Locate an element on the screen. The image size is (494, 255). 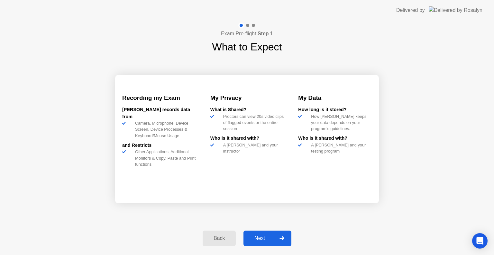
div: Other Applications, Additional Monitors & Copy, Paste and Print functions is located at coordinates (164, 158).